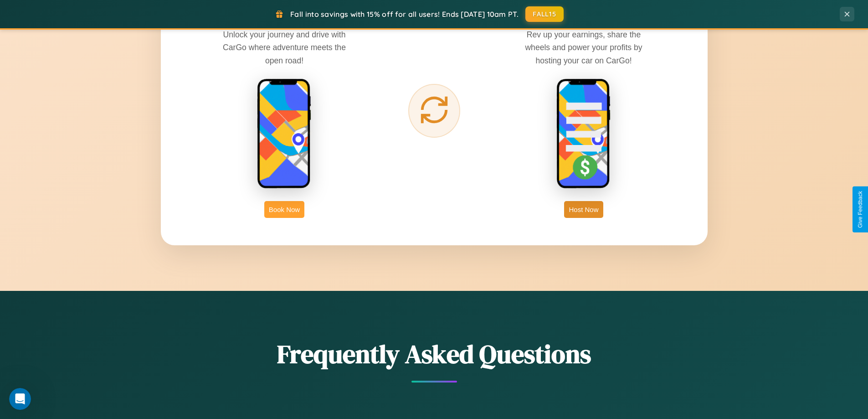 Image resolution: width=868 pixels, height=419 pixels. I want to click on button: Book Now, so click(284, 209).